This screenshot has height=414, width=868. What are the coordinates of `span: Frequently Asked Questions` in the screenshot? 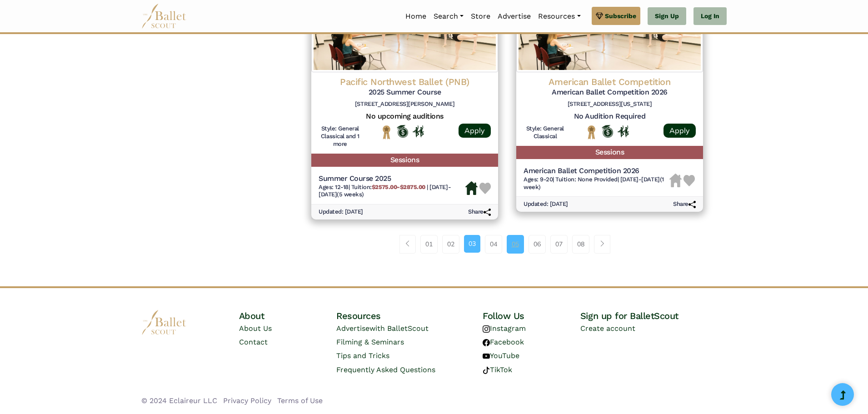 It's located at (386, 370).